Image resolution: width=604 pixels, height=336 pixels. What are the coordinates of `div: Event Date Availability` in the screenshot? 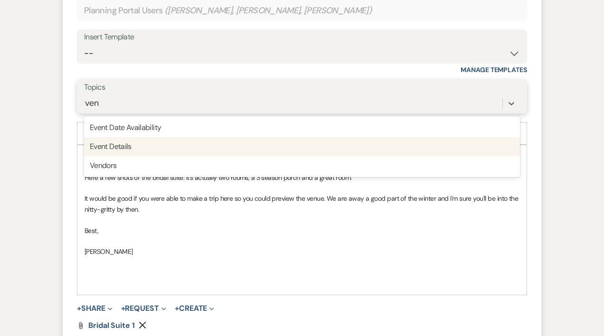 It's located at (302, 128).